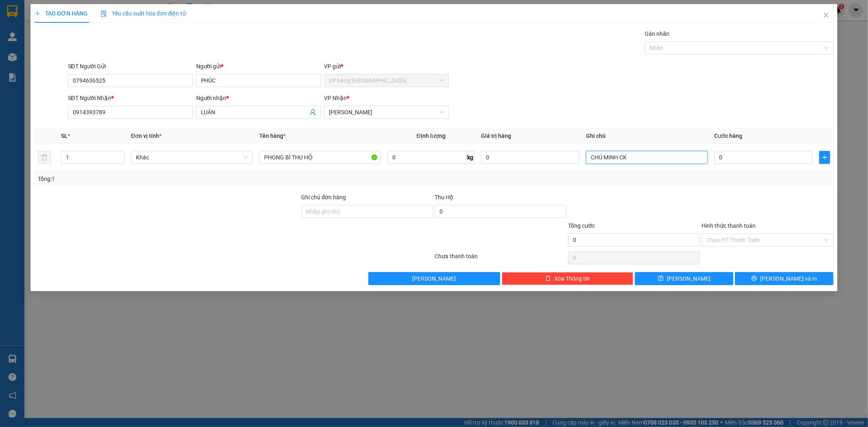 The image size is (868, 427). Describe the element at coordinates (387, 80) in the screenshot. I see `span: VP hàng Nha Trang` at that location.